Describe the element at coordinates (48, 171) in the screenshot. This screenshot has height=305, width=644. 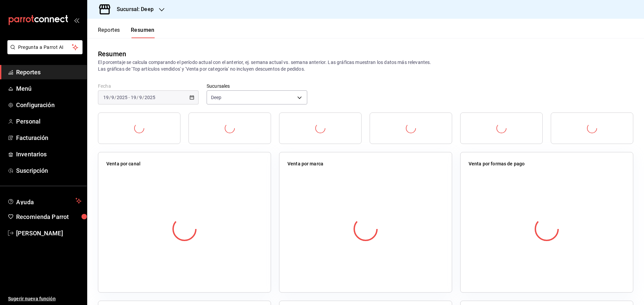
I see `span: Suscripción` at that location.